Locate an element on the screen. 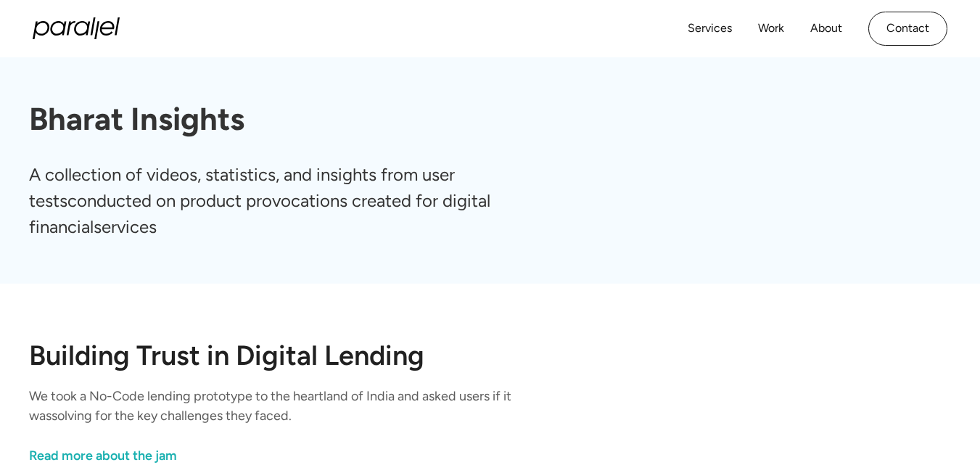 This screenshot has width=980, height=465. h1: Bharat Insights is located at coordinates (490, 120).